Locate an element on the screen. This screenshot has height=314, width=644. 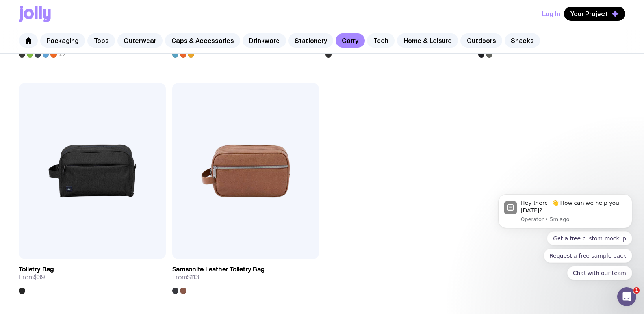
h3: Toiletry Bag is located at coordinates (36, 269).